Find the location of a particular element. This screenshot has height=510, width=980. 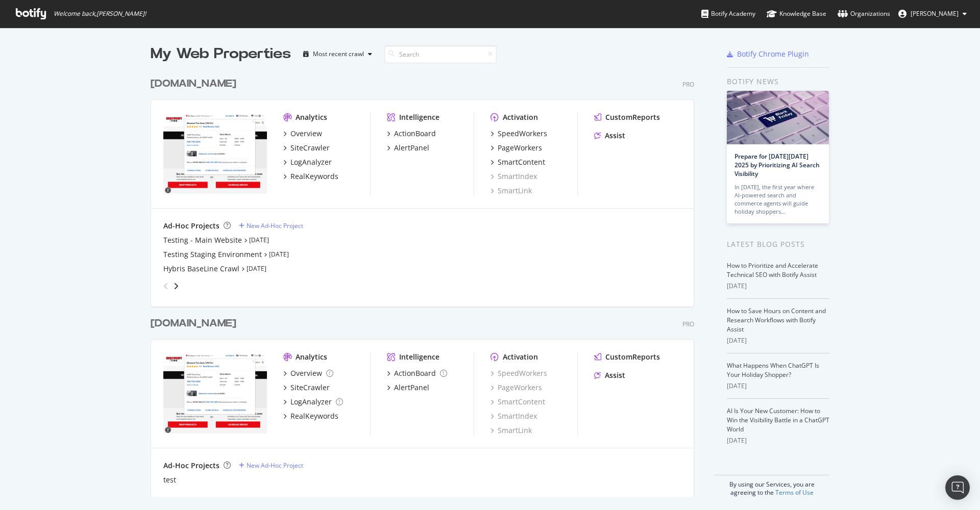

div: Botify news is located at coordinates (778, 82).